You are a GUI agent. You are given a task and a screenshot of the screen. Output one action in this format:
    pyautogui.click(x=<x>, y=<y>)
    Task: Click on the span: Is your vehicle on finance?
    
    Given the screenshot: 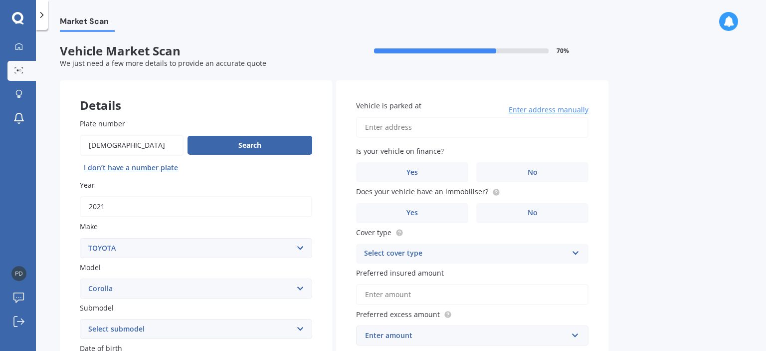 What is the action you would take?
    pyautogui.click(x=400, y=151)
    